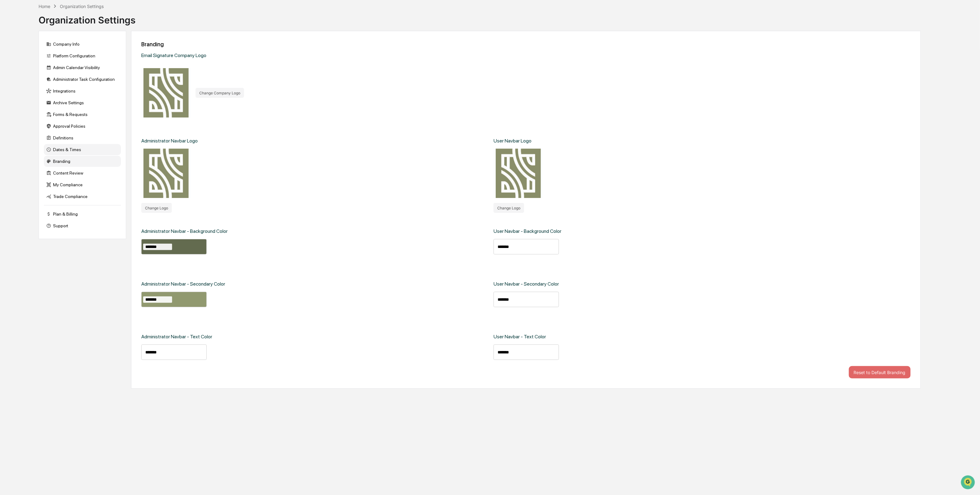  Describe the element at coordinates (518, 173) in the screenshot. I see `img: User Logo` at that location.